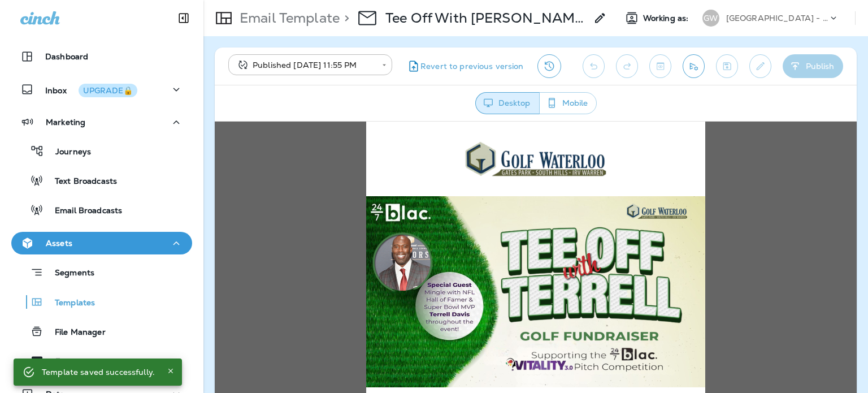  What do you see at coordinates (62, 362) in the screenshot?
I see `p: Forms` at bounding box center [62, 362].